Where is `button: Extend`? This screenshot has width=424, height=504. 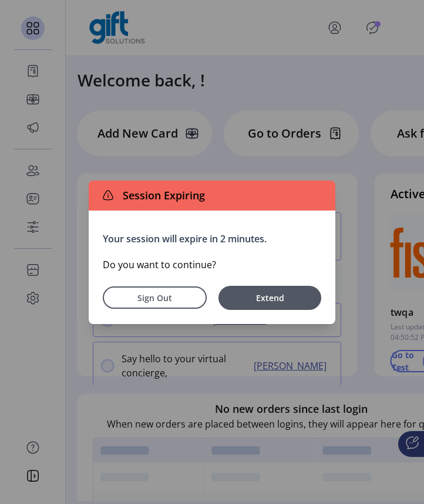
button: Extend is located at coordinates (270, 298).